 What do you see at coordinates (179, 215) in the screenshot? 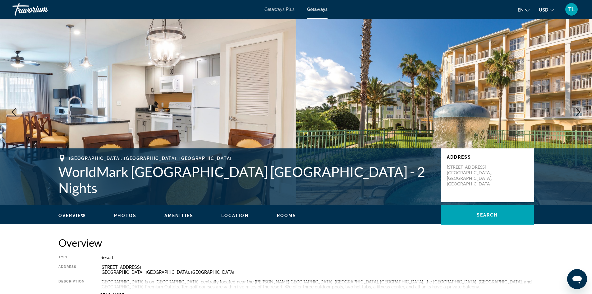
I see `span: Amenities` at bounding box center [179, 215].